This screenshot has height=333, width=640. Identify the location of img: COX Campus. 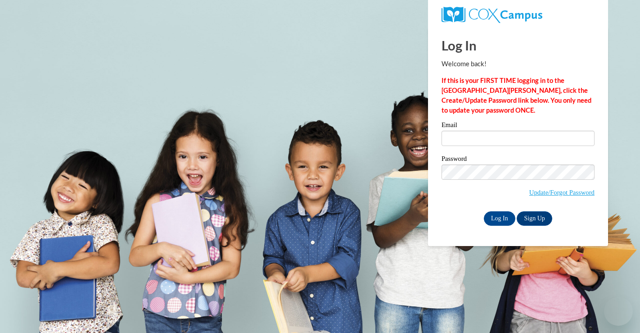
(492, 15).